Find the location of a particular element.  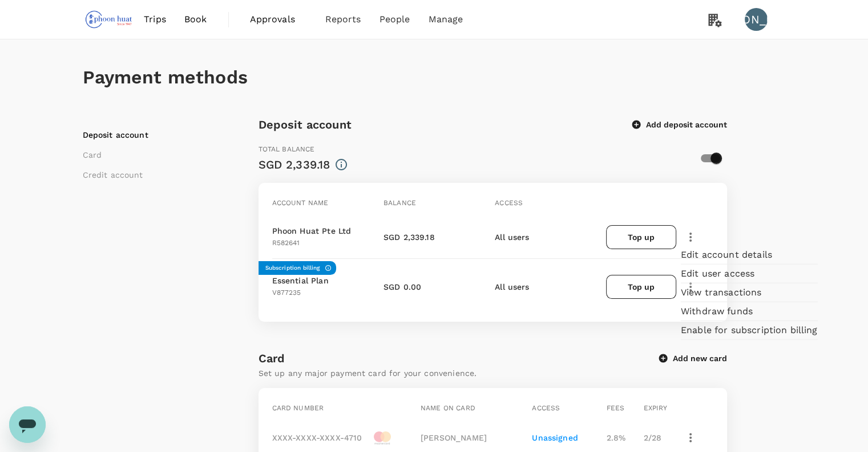

div: Withdraw funds is located at coordinates (749, 312).